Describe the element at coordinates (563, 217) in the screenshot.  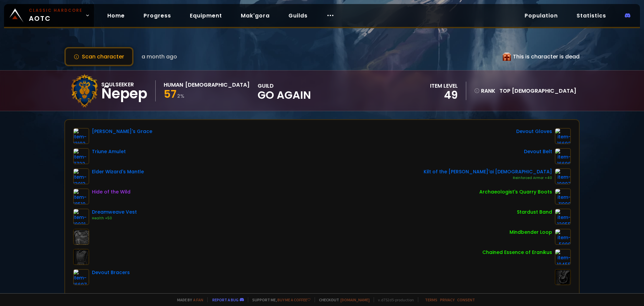
I see `img: item-12055` at that location.